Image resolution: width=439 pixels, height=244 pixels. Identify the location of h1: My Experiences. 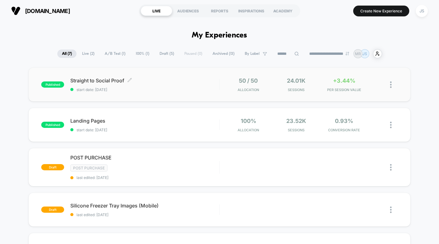
(219, 35).